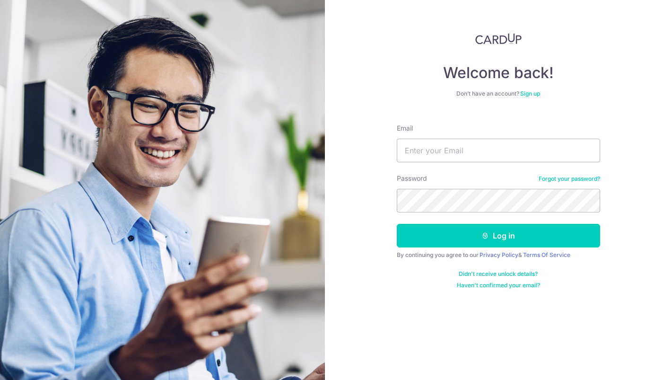  I want to click on a: Privacy Policy, so click(499, 255).